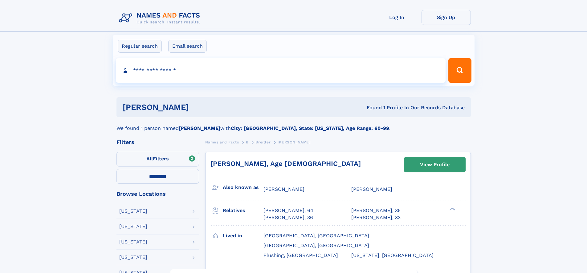  Describe the element at coordinates (158, 194) in the screenshot. I see `div: Browse Locations` at that location.